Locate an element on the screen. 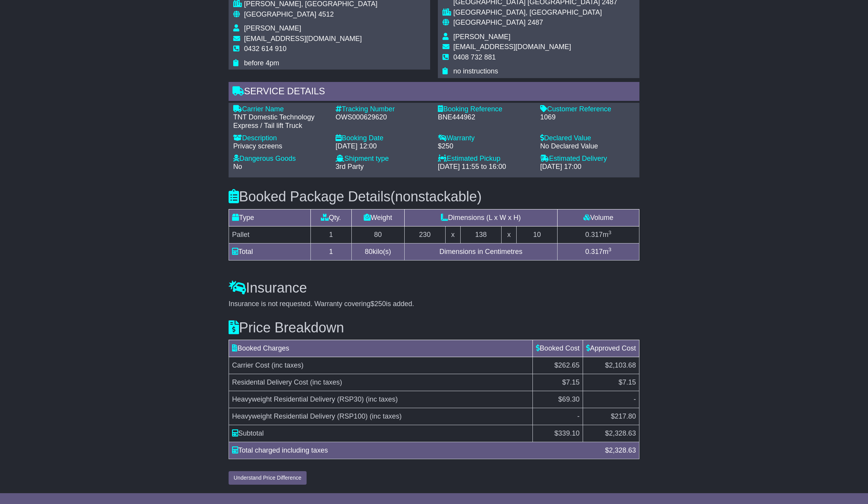  td: Total is located at coordinates (270, 252).